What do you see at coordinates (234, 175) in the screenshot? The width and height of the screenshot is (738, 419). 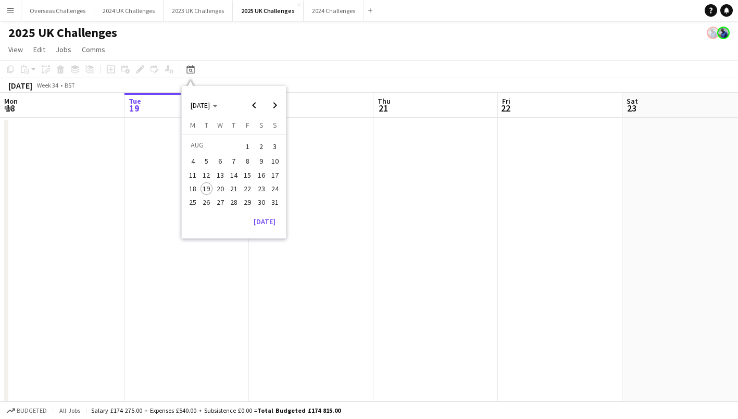 I see `span: 14` at bounding box center [234, 175].